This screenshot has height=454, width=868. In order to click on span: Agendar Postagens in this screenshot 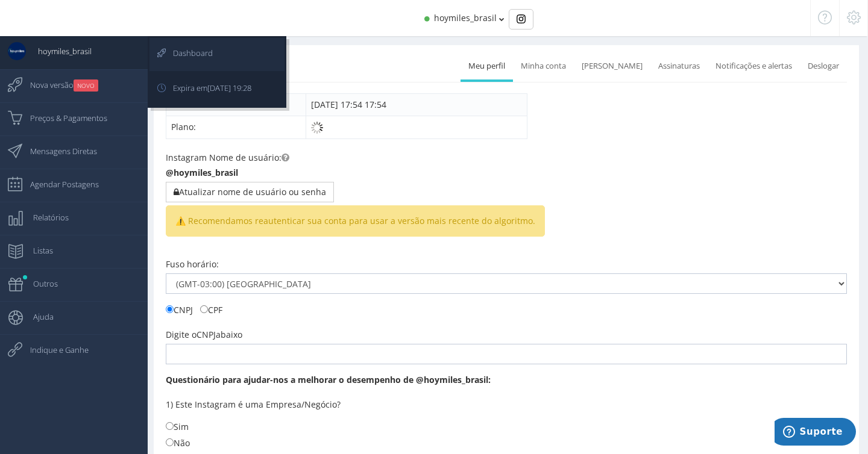, I will do `click(59, 184)`.